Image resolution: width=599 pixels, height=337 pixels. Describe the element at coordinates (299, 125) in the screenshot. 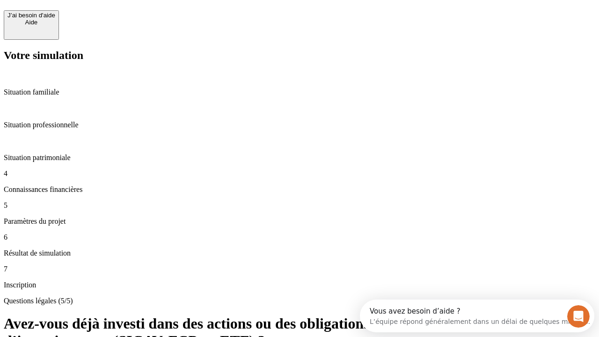

I see `p: Situation professionnelle` at that location.